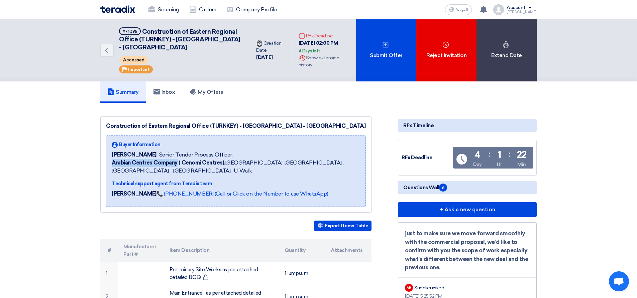 The width and height of the screenshot is (637, 298). What do you see at coordinates (134, 60) in the screenshot?
I see `span: Accessed` at bounding box center [134, 60].